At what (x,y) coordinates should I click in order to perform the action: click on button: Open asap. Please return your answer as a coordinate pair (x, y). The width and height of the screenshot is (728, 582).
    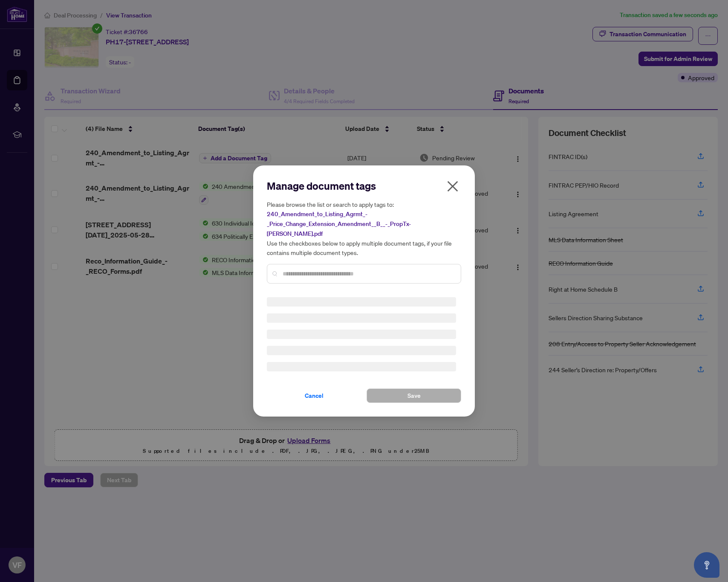
    Looking at the image, I should click on (707, 565).